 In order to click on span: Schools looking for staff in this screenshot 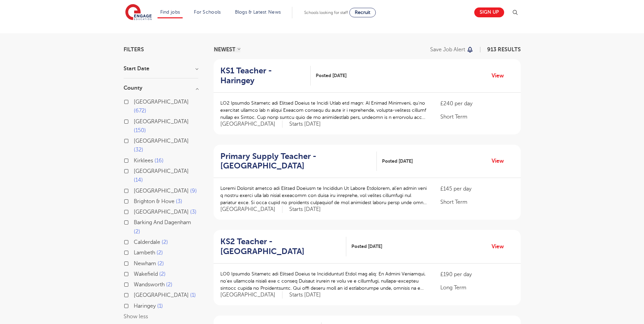, I will do `click(326, 12)`.